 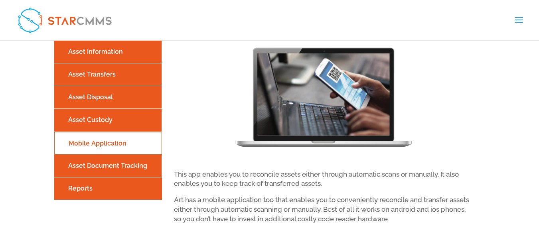 I want to click on div: This app enables you to reconcile assets either through automatic scans or manually. It also enab..., so click(x=323, y=132).